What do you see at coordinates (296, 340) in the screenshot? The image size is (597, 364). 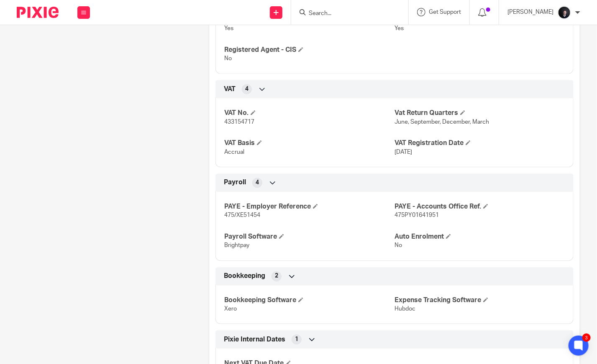 I see `span: 1` at bounding box center [296, 340].